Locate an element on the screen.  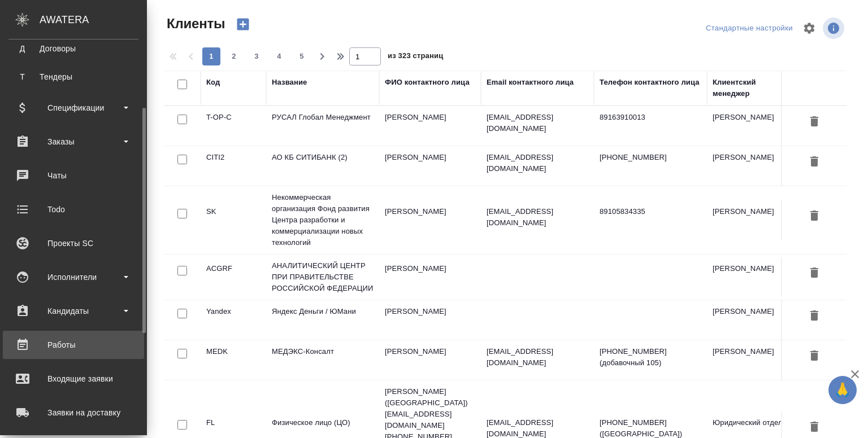
div: AWATERA is located at coordinates (93, 20).